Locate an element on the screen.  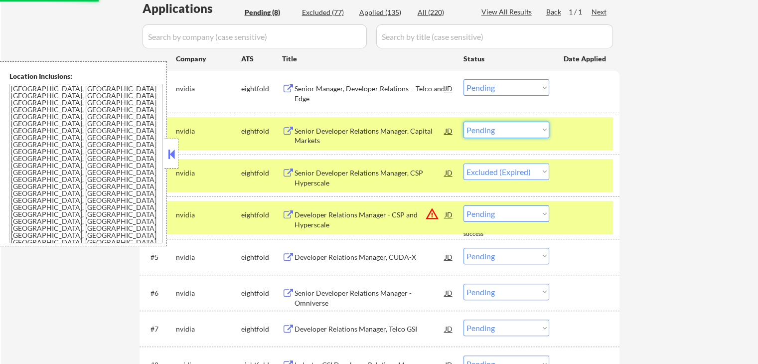
div: View All Results is located at coordinates (508, 12).